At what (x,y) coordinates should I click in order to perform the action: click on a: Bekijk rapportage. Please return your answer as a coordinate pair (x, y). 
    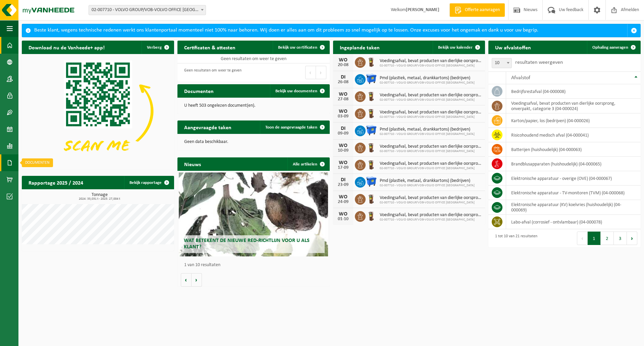
    Looking at the image, I should click on (149, 183).